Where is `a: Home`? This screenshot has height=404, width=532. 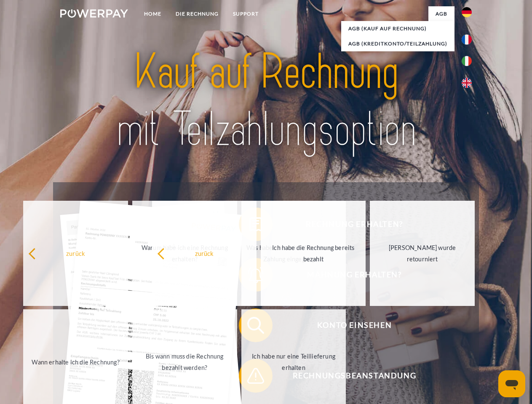
a: Home is located at coordinates (153, 14).